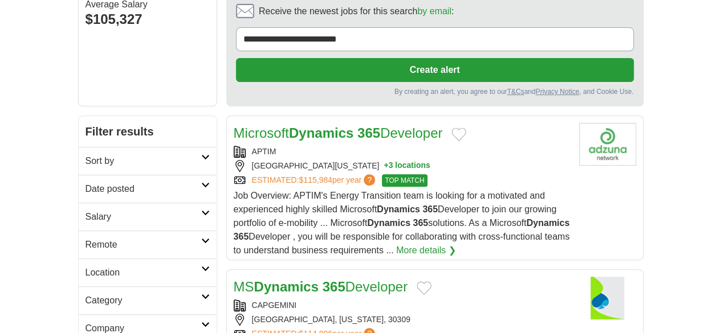 The width and height of the screenshot is (721, 333). What do you see at coordinates (148, 300) in the screenshot?
I see `a: Category` at bounding box center [148, 300].